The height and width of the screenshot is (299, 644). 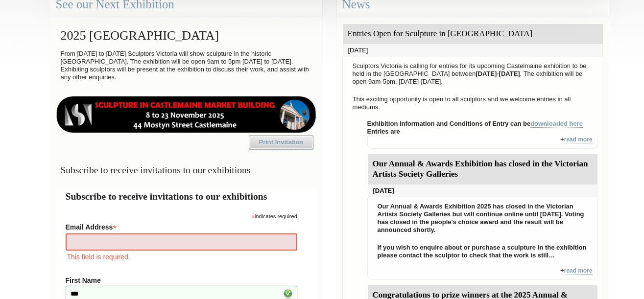 I want to click on h3: Subscribe to receive invitations to our exhibitions, so click(x=186, y=170).